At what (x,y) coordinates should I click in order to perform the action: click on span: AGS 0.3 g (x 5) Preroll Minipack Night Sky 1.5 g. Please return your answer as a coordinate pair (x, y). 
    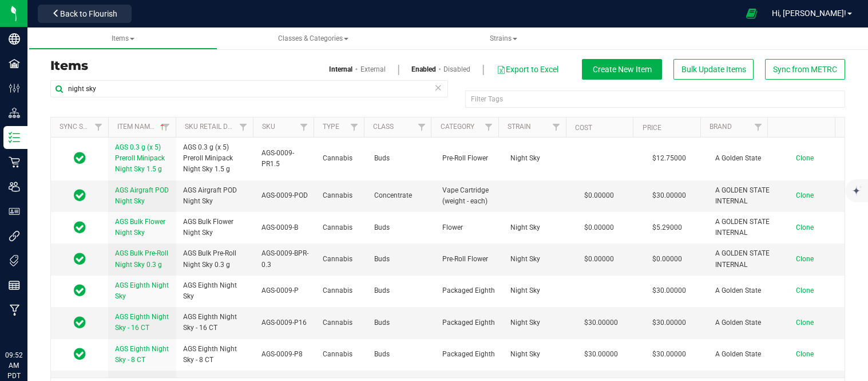
    Looking at the image, I should click on (216, 159).